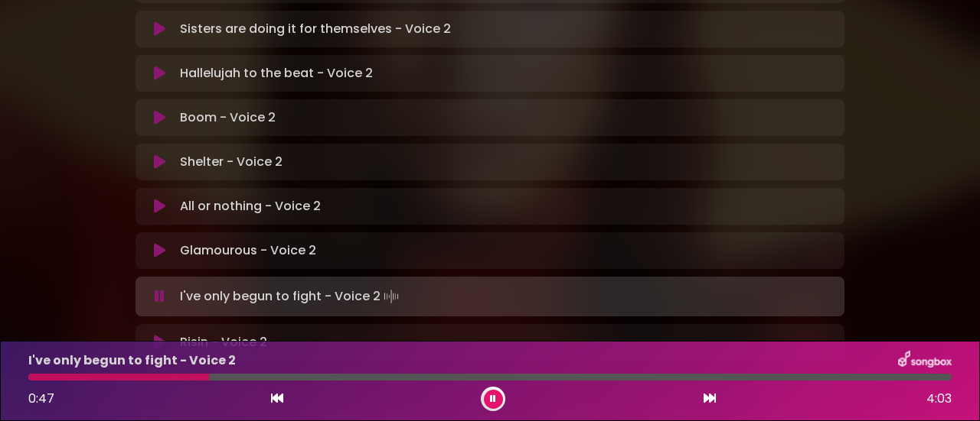 The image size is (980, 421). I want to click on p: Risin - Voice 2, so click(224, 343).